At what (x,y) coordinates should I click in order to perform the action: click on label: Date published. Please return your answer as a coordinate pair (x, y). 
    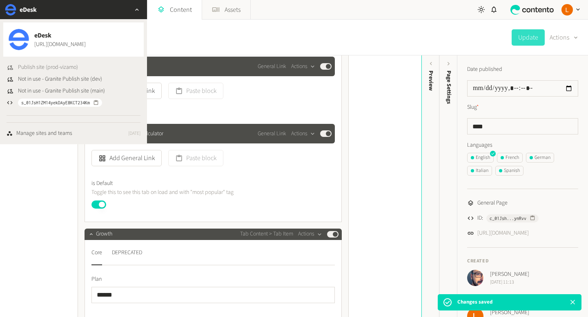
    Looking at the image, I should click on (484, 69).